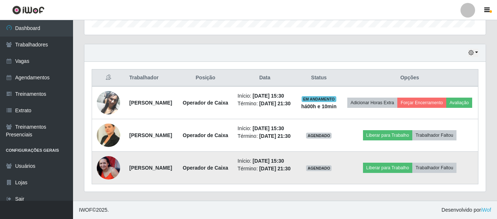  I want to click on img: 1743338839822.jpeg, so click(108, 167).